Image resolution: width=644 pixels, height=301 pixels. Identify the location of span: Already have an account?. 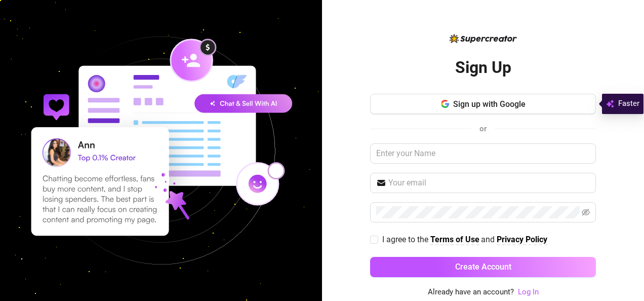
(471, 292).